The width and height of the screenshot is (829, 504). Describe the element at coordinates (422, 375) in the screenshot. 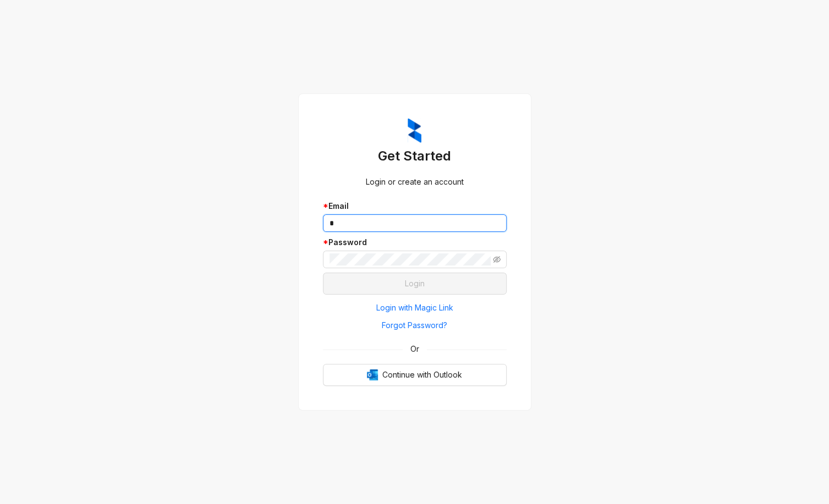

I see `span: Continue with Outlook` at that location.